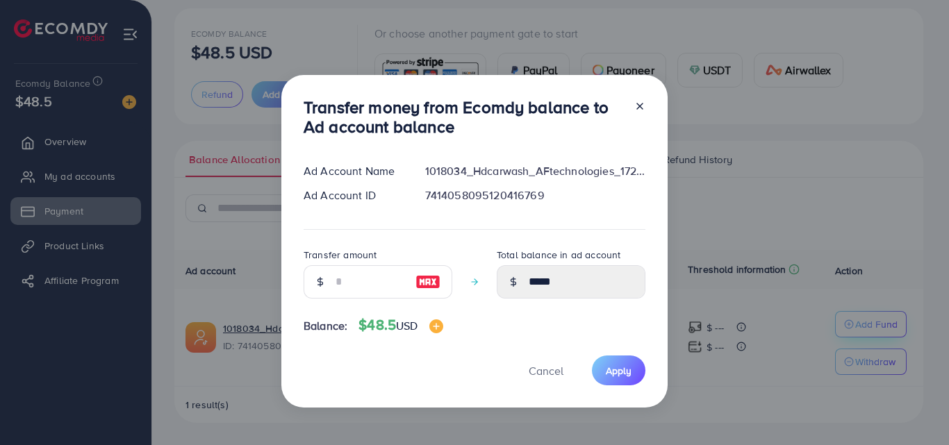 This screenshot has width=949, height=445. I want to click on span: Apply, so click(618, 371).